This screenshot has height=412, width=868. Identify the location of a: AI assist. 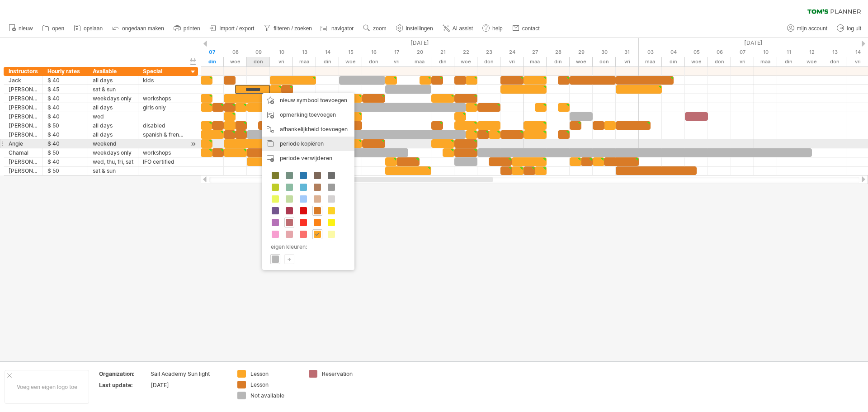
(458, 28).